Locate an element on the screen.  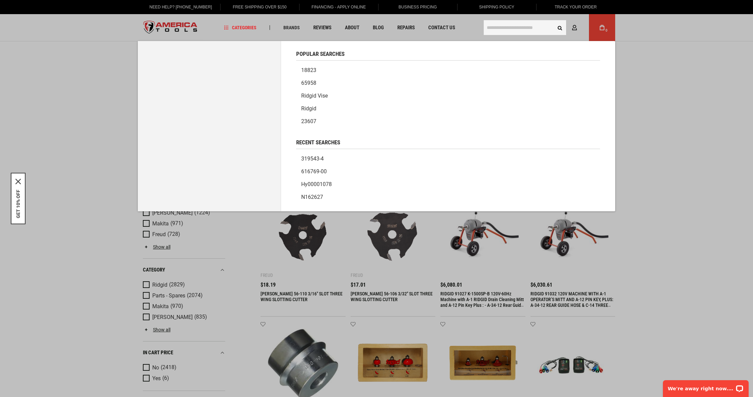
a: Categories is located at coordinates (240, 28).